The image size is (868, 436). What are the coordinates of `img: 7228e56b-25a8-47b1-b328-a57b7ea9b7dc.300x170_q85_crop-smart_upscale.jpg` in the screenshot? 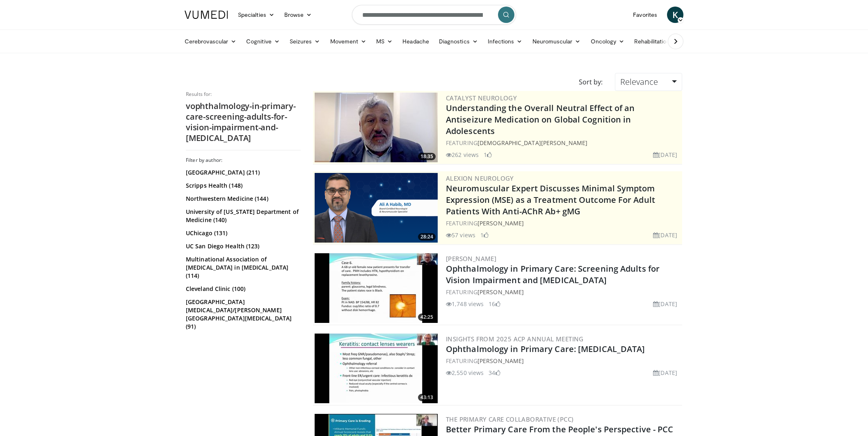 It's located at (376, 289).